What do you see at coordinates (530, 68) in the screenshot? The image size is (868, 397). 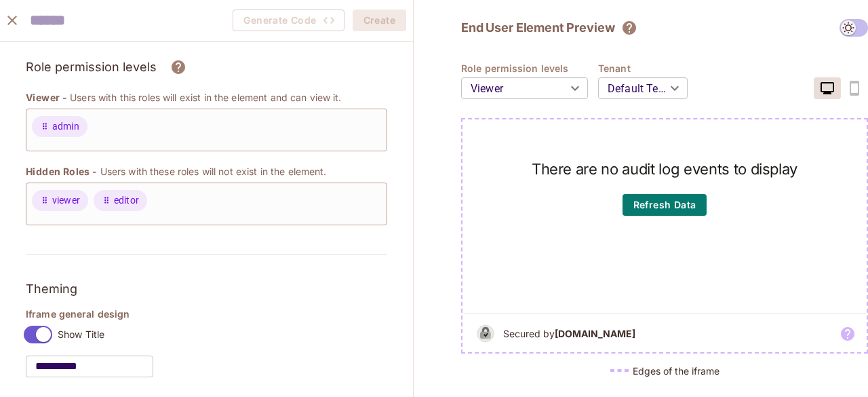 I see `h4: Role permission levels` at bounding box center [530, 68].